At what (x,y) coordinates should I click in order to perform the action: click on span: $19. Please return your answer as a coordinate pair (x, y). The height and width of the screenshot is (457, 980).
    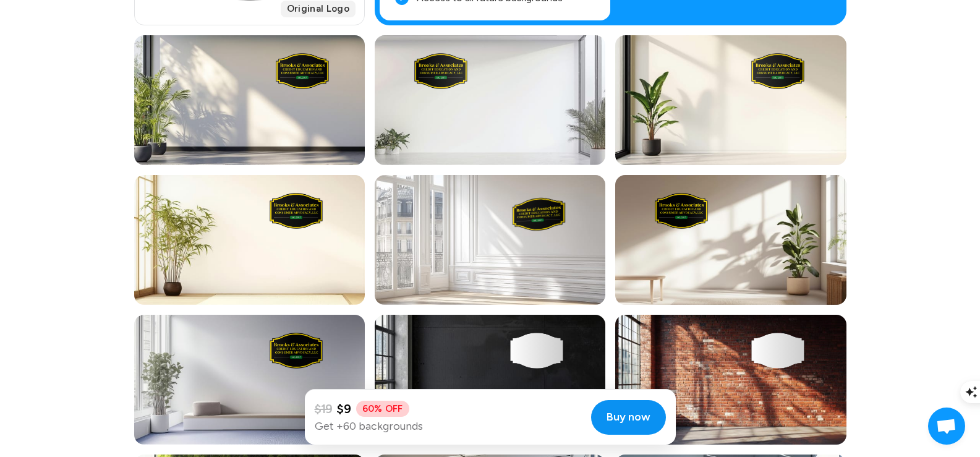
    Looking at the image, I should click on (324, 408).